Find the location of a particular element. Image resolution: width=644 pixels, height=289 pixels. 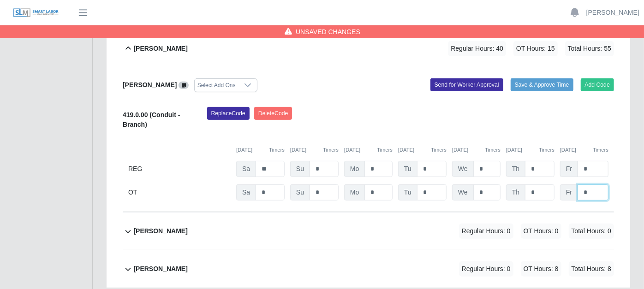

span: Total Hours: 55 is located at coordinates (589, 48).